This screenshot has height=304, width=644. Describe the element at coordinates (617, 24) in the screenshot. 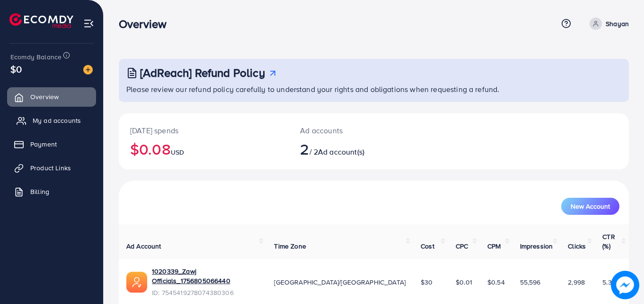

I see `p: Shayan` at that location.